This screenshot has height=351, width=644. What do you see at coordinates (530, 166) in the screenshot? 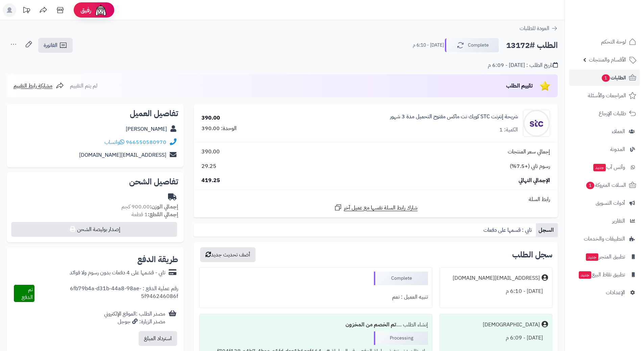
I see `span: رسوم تابي (+7.5%)` at bounding box center [530, 166].